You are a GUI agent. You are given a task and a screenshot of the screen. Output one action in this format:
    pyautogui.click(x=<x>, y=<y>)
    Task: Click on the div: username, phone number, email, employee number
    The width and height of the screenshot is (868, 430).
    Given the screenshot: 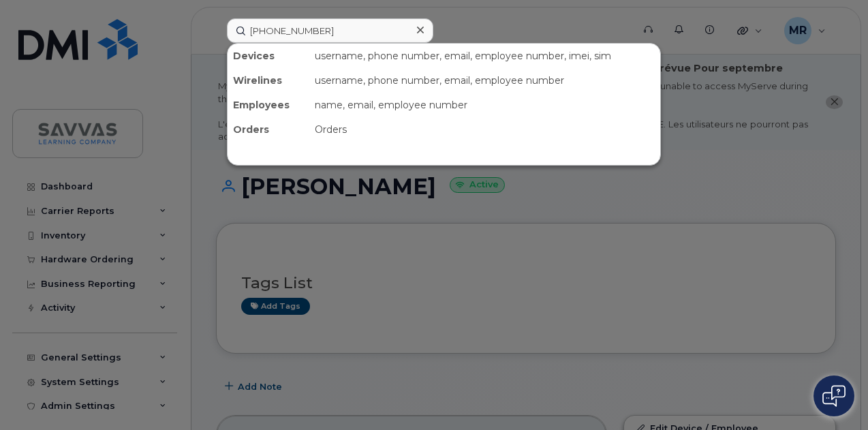 What is the action you would take?
    pyautogui.click(x=485, y=81)
    